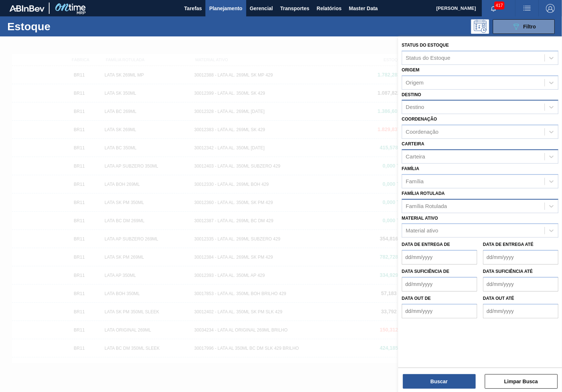 The height and width of the screenshot is (392, 562). What do you see at coordinates (410, 70) in the screenshot?
I see `label: Origem` at bounding box center [410, 70].